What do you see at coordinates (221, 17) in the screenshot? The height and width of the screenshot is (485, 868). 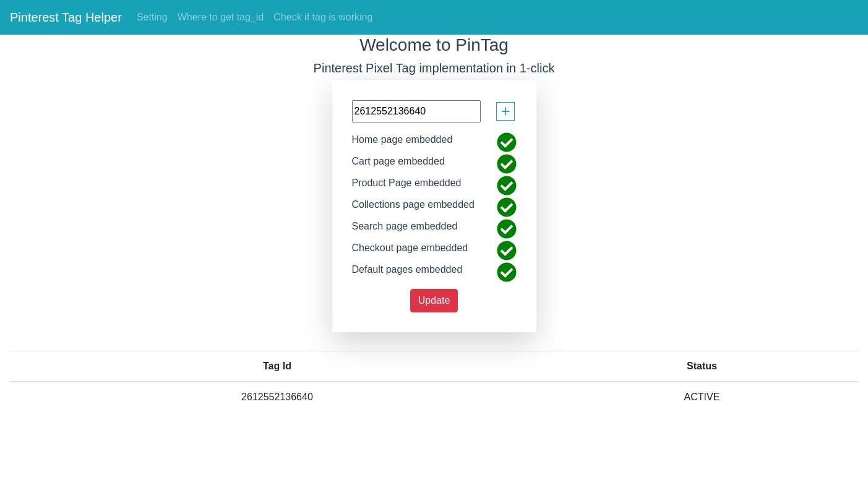 I see `a: Where to get tag_id` at bounding box center [221, 17].